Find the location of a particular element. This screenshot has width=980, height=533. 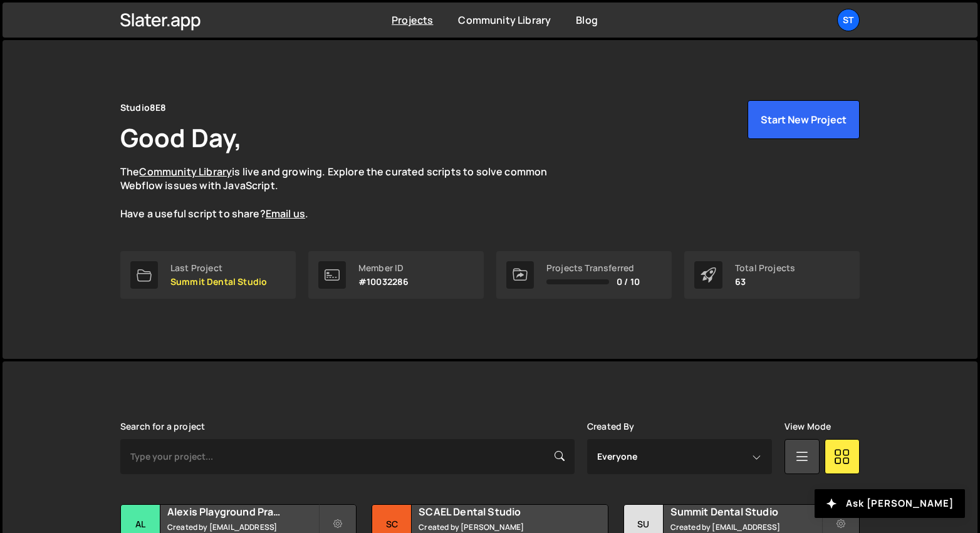

p: #10032286 is located at coordinates (383, 282).